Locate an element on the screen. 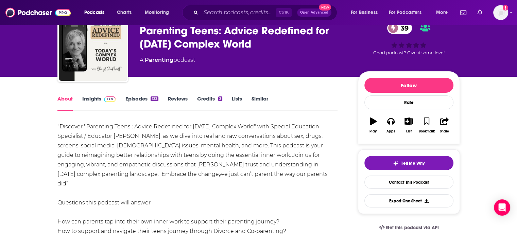  input: Search podcasts, credits, & more... is located at coordinates (238, 13).